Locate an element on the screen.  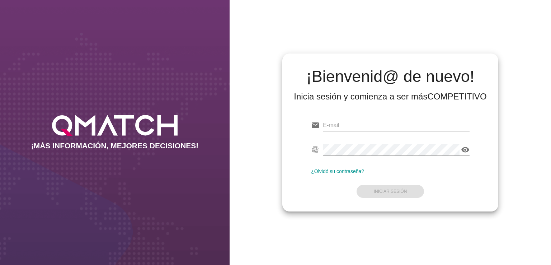
h2: ¡MÁS INFORMACIÓN, MEJORES DECISIONES! is located at coordinates (115, 146).